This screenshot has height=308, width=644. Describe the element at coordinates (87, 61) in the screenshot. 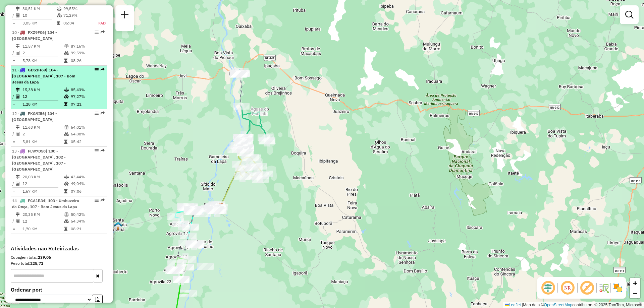

I see `td: 08:26` at that location.